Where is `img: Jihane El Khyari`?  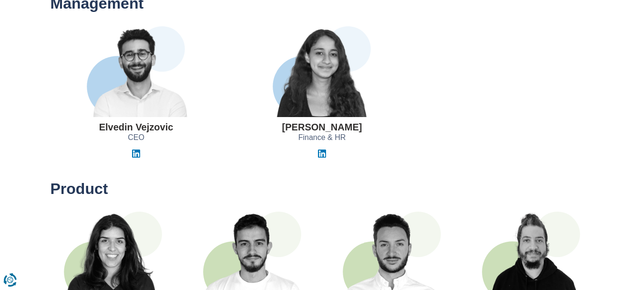
img: Jihane El Khyari is located at coordinates (322, 71).